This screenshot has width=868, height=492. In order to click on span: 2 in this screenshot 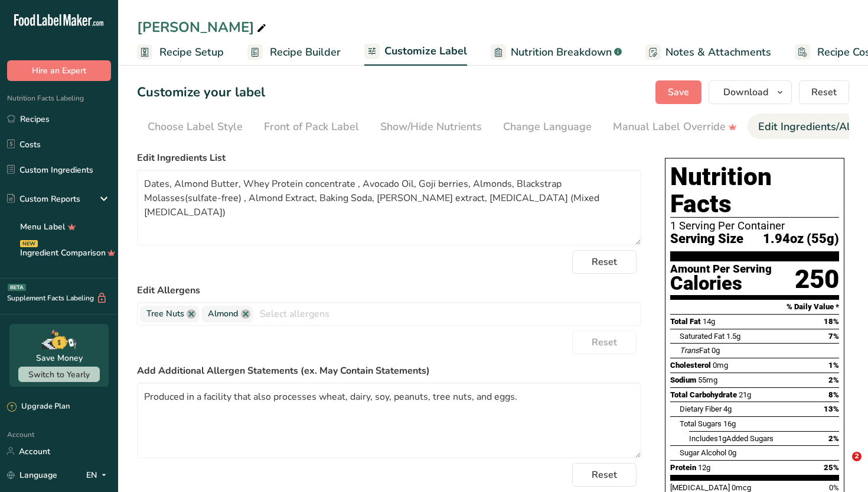, I will do `click(857, 457)`.